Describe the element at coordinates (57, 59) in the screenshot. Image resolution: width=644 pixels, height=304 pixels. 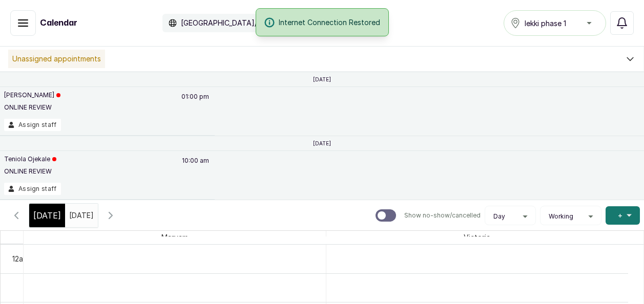
I see `p: Unassigned appointments` at that location.